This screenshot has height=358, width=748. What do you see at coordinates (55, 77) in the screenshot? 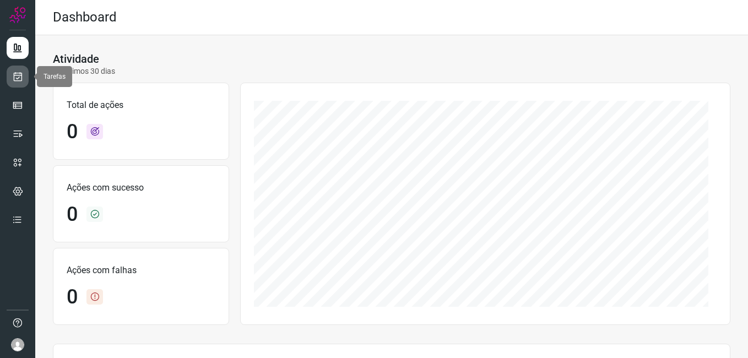
I see `span: Tarefas` at bounding box center [55, 77].